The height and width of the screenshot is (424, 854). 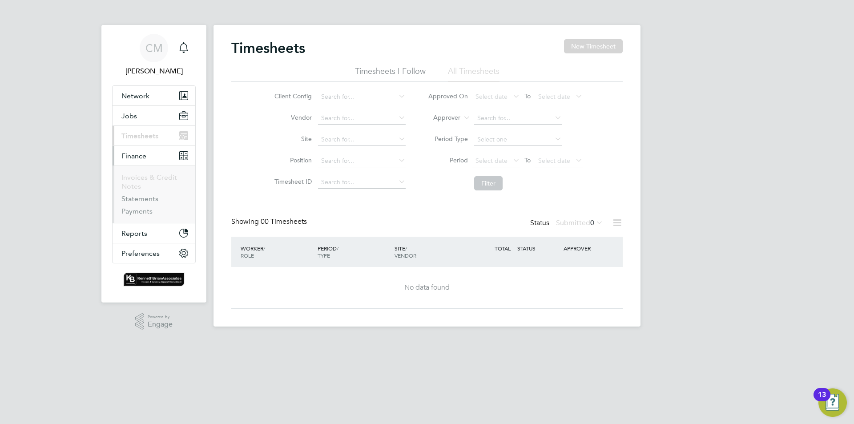 What do you see at coordinates (154, 279) in the screenshot?
I see `img: kennethbrian-logo-retina.png` at bounding box center [154, 279].